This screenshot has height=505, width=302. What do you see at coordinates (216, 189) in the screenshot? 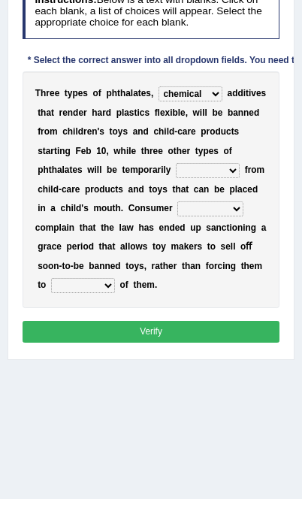
I see `b: b` at bounding box center [216, 189].